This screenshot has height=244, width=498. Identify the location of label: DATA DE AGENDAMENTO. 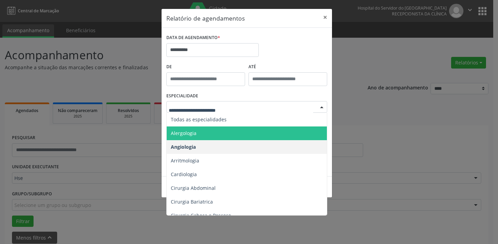
(193, 38).